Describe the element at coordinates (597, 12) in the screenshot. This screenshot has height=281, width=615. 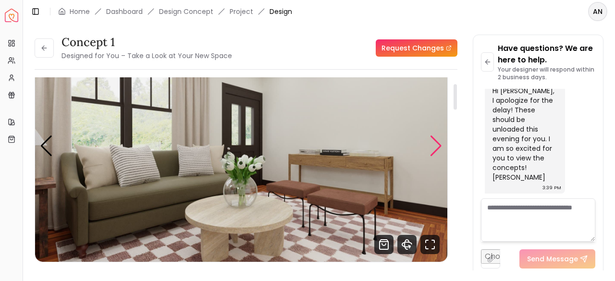
I see `button: AN` at that location.